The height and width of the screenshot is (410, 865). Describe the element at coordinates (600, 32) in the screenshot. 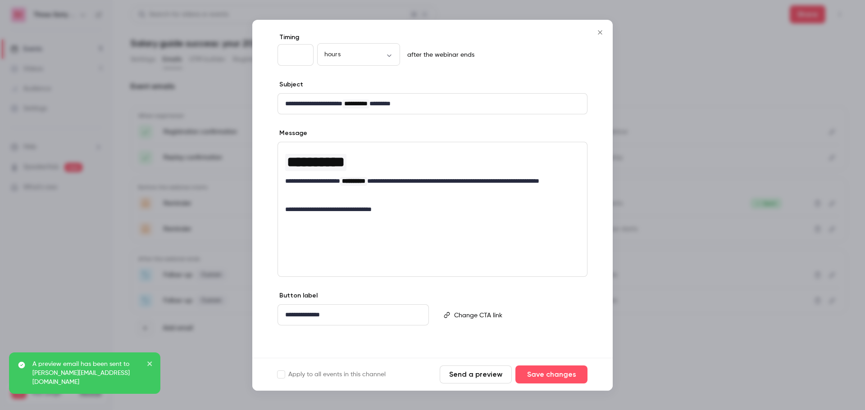

I see `button: Close` at that location.